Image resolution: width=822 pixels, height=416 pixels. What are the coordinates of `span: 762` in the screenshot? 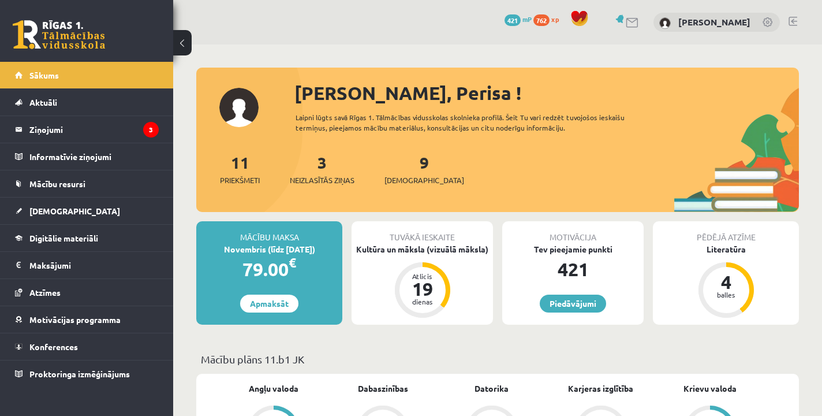 It's located at (542, 20).